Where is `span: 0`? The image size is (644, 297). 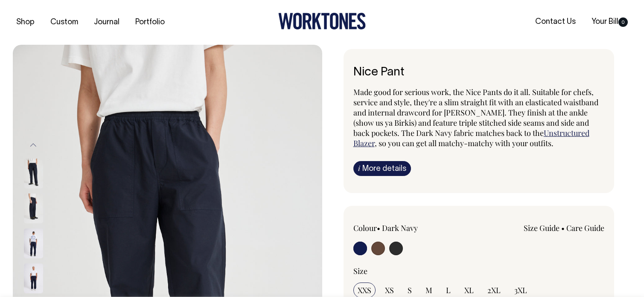
span: 0 is located at coordinates (623, 22).